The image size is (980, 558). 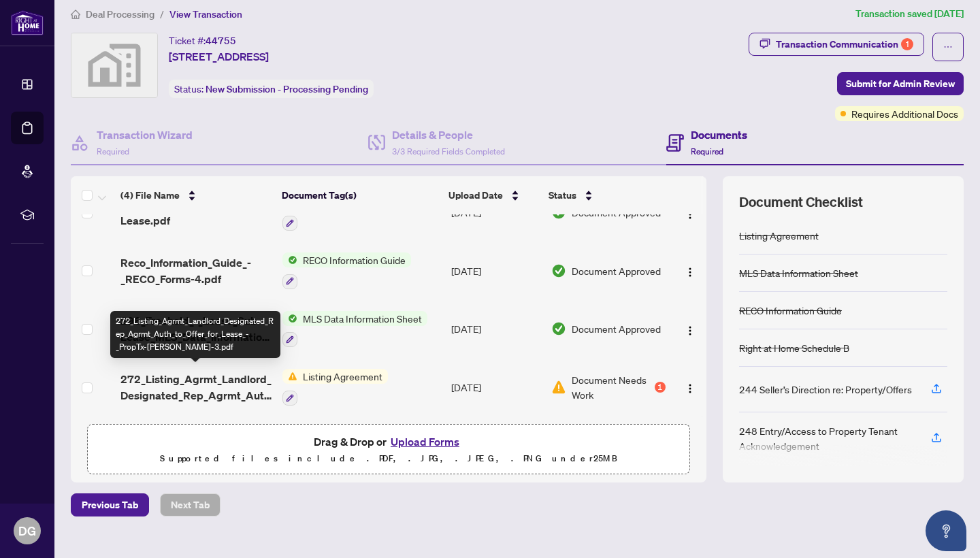 I want to click on span: Deal Processing, so click(x=119, y=15).